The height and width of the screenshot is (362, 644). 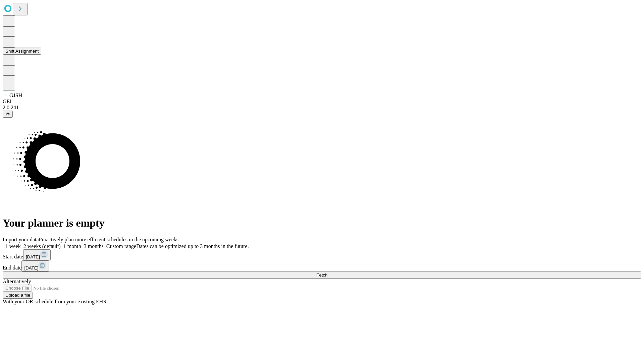 I want to click on span: Alternatively, so click(x=17, y=282).